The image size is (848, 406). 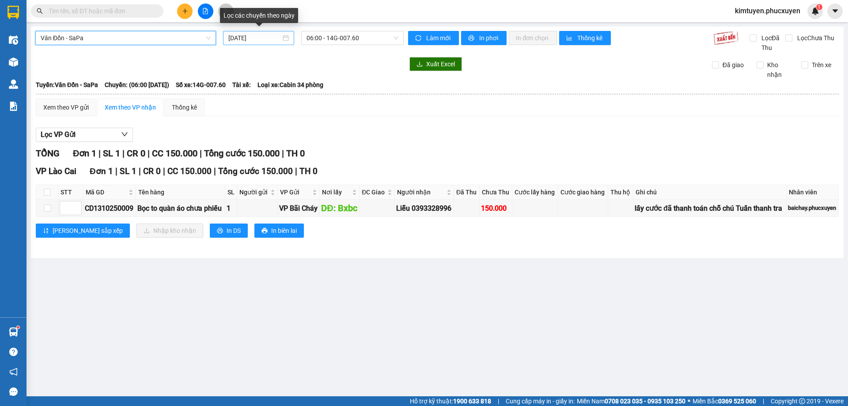 I want to click on span: Tài xế:, so click(x=241, y=85).